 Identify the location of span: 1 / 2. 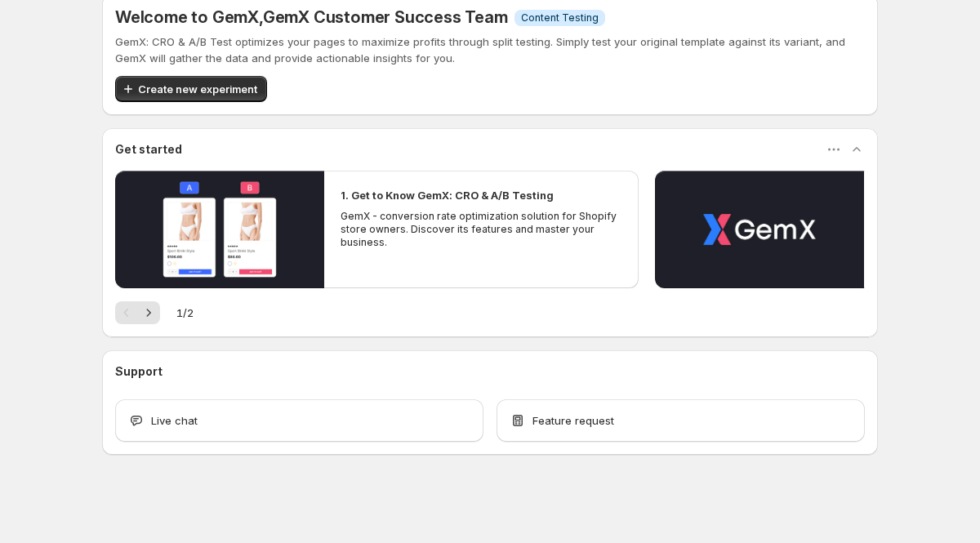
(185, 312).